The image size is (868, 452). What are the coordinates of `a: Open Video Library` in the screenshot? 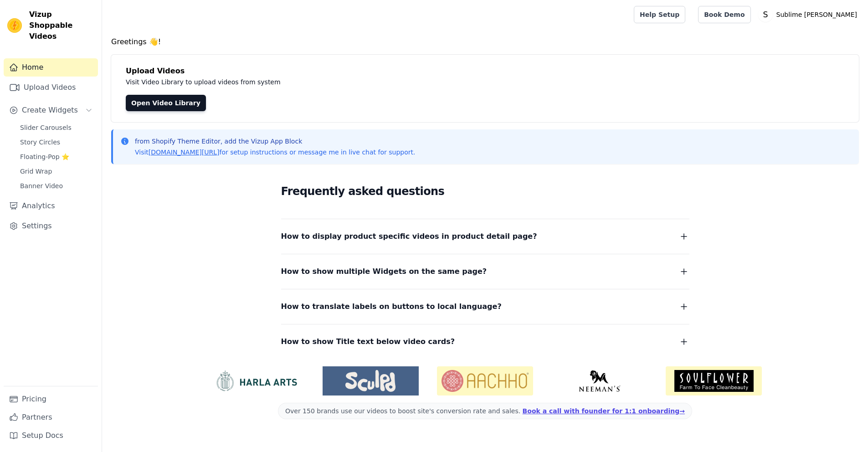 It's located at (166, 103).